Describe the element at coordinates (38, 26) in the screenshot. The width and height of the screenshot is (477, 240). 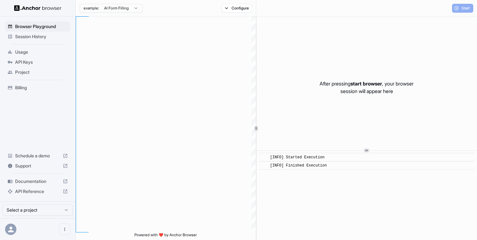
I see `div: Browser Playground` at that location.